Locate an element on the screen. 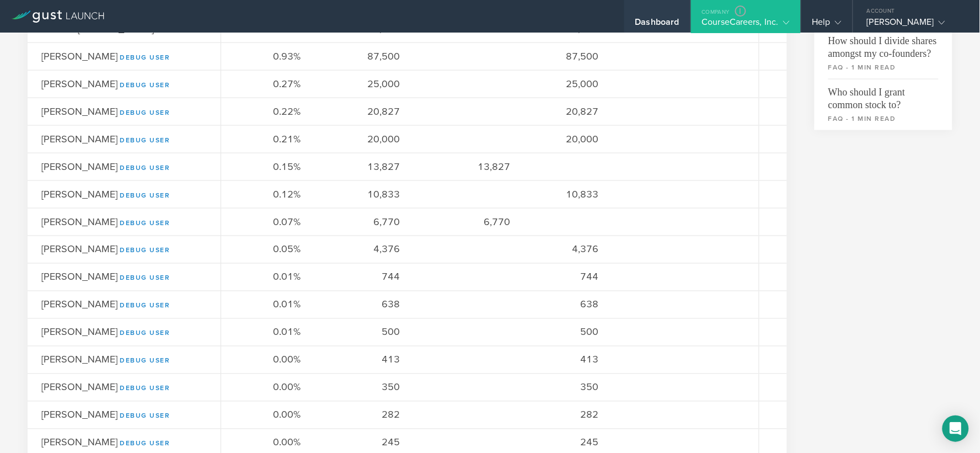  div: 0.27% is located at coordinates (268, 84).